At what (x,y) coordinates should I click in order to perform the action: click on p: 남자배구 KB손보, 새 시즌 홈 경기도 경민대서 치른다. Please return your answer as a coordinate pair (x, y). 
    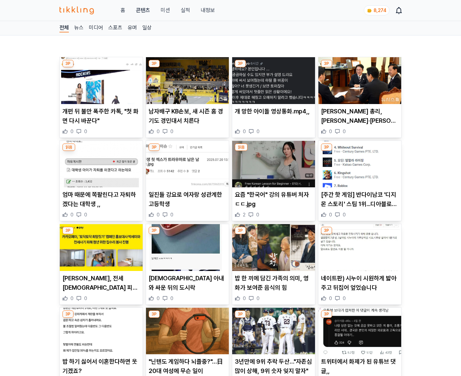
    Looking at the image, I should click on (188, 116).